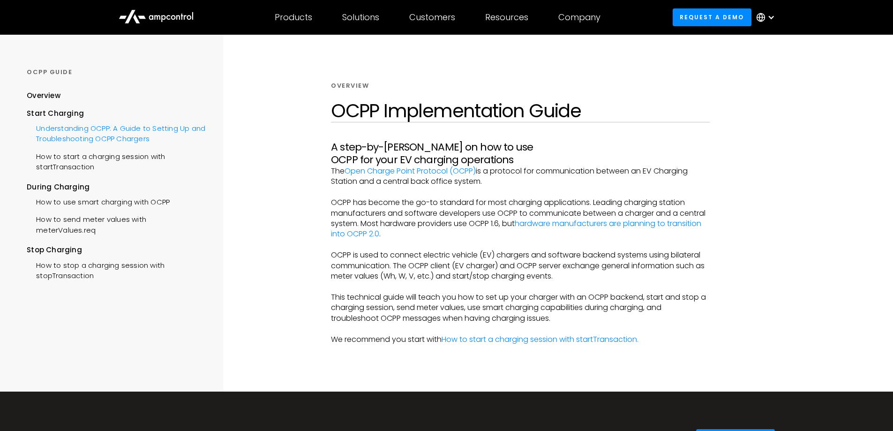 The width and height of the screenshot is (893, 431). I want to click on div: During Charging, so click(116, 187).